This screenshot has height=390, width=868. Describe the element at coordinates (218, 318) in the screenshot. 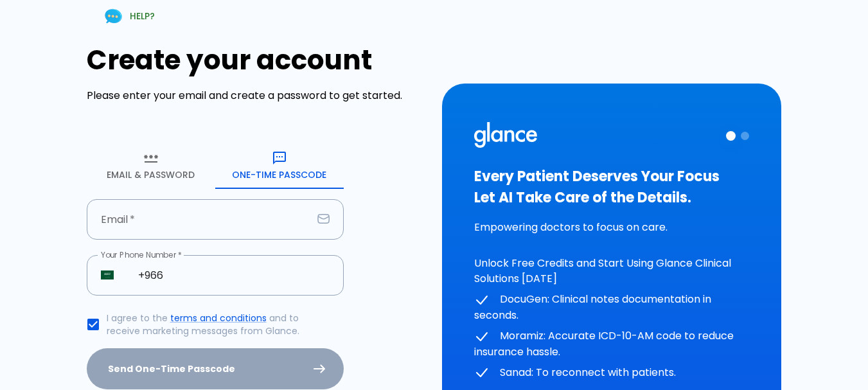

I see `a: terms and conditions` at that location.